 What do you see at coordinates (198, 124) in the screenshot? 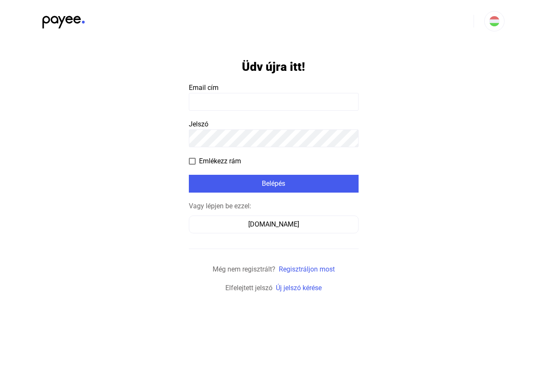
I see `span: Jelszó` at bounding box center [198, 124].